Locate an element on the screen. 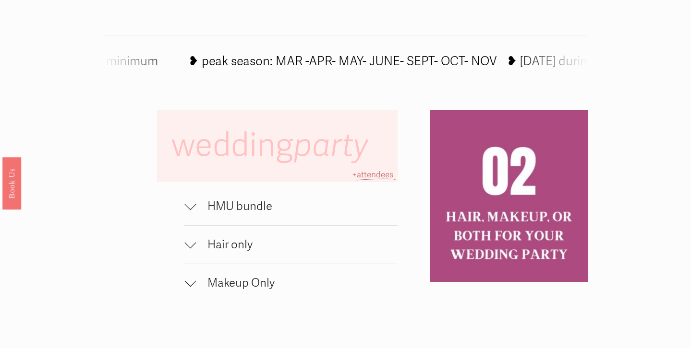 The height and width of the screenshot is (348, 691). tspan: ❥ peak season: MAR -APR- MAY- JUNE- SEPT- OCT- NOV is located at coordinates (343, 61).